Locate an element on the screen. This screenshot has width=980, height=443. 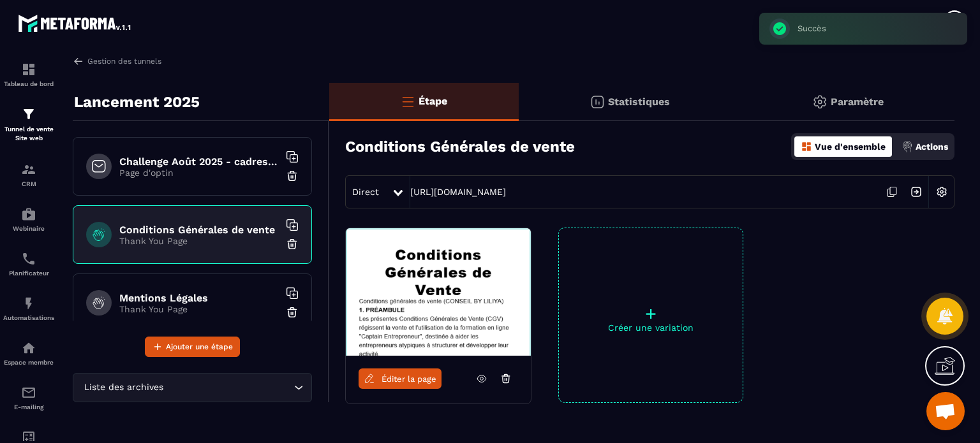
a: Gestion des tunnels is located at coordinates (116, 61).